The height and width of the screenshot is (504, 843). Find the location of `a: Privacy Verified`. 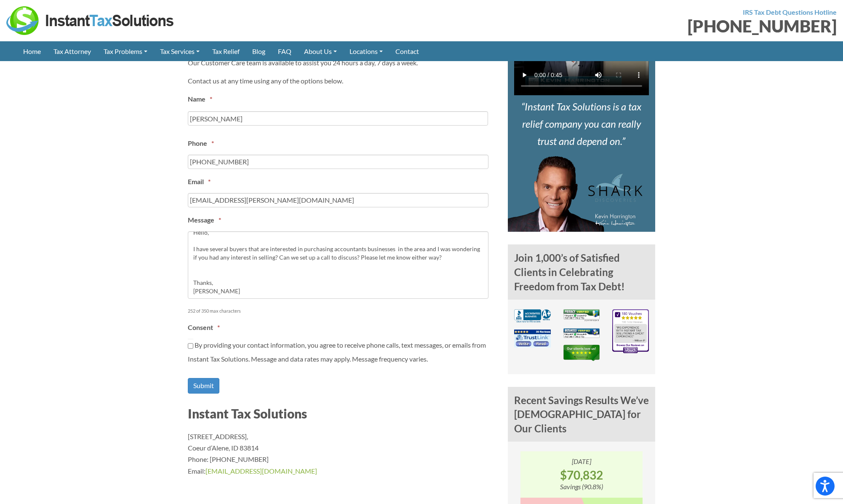

a: Privacy Verified is located at coordinates (582, 317).